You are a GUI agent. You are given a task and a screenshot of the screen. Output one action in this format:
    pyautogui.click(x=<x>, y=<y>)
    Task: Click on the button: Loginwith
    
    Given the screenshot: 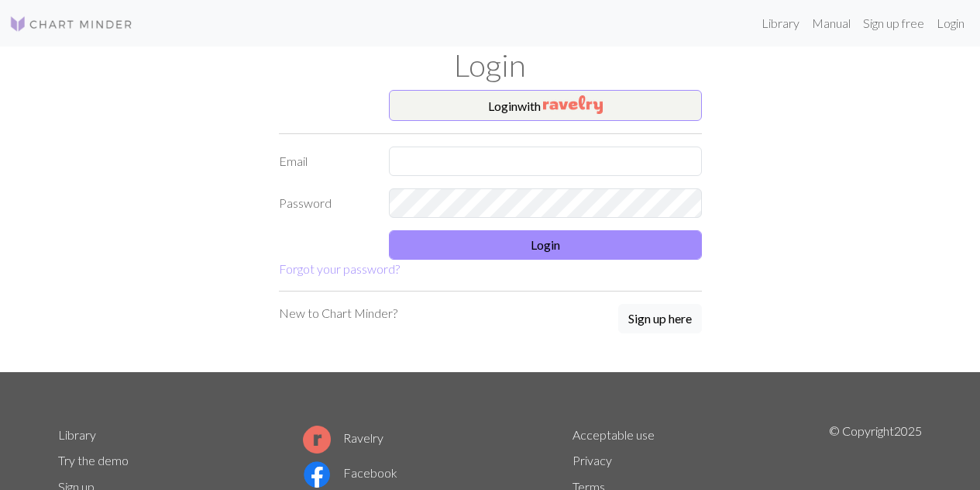 What is the action you would take?
    pyautogui.click(x=546, y=106)
    